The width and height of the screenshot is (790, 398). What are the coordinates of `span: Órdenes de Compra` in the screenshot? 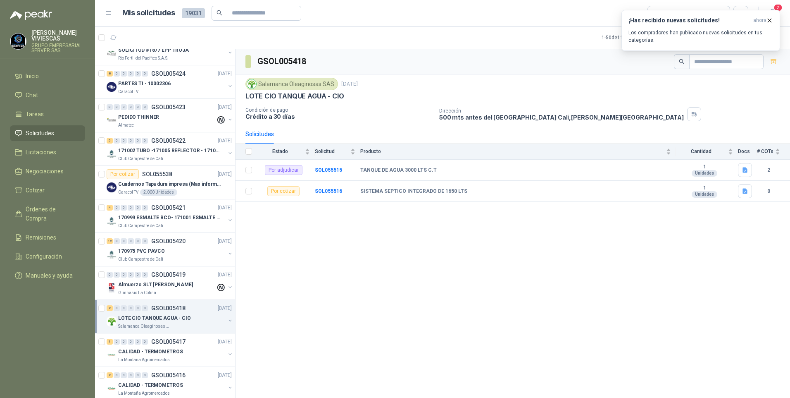 It's located at (51, 214).